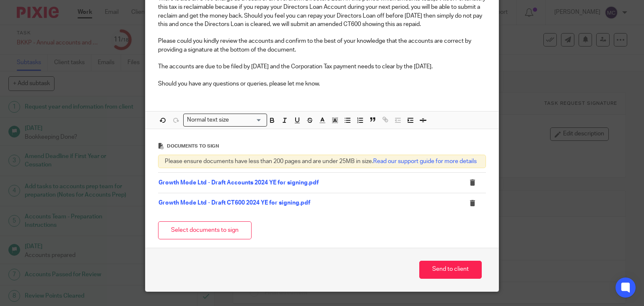 The image size is (644, 306). Describe the element at coordinates (247, 120) in the screenshot. I see `input: Search for option` at that location.